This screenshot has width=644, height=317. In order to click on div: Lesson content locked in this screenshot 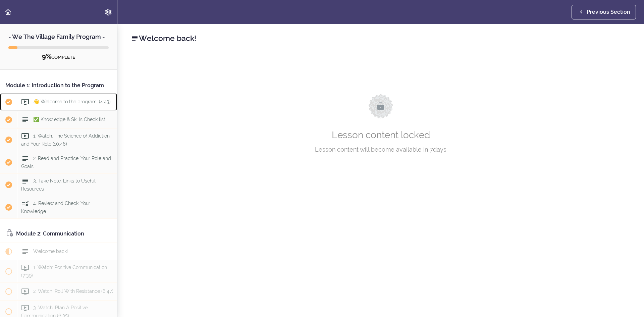, I will do `click(380, 124)`.